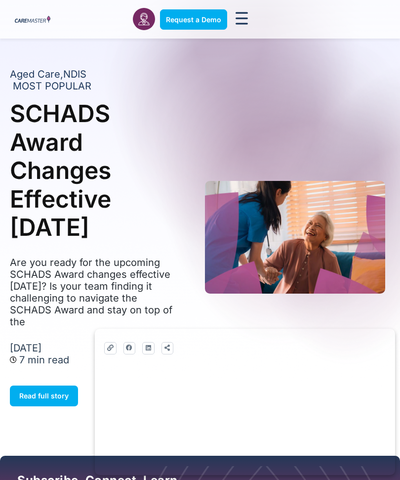 The height and width of the screenshot is (480, 400). I want to click on span: NDIS, so click(75, 74).